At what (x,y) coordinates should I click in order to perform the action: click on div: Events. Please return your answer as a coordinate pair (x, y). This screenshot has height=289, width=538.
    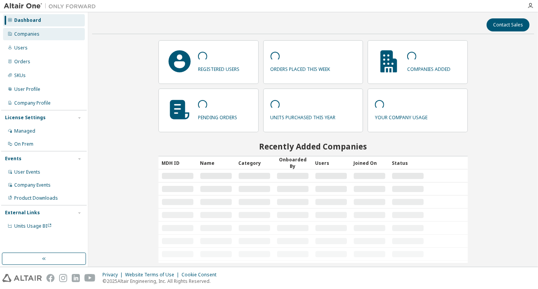
    Looking at the image, I should click on (13, 159).